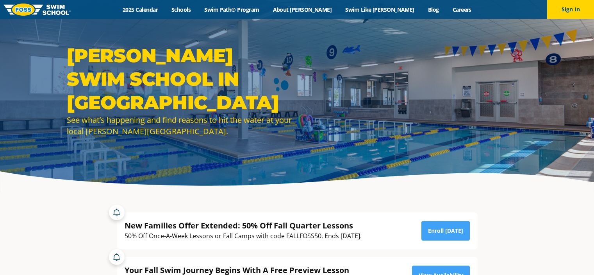 The width and height of the screenshot is (594, 275). Describe the element at coordinates (243, 225) in the screenshot. I see `div: New Families Offer Extended: 50% Off Fall Quarter Lessons` at that location.